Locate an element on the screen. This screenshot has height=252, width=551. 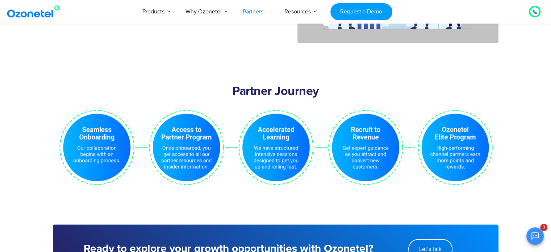
span: Let’s talk is located at coordinates (430, 249).